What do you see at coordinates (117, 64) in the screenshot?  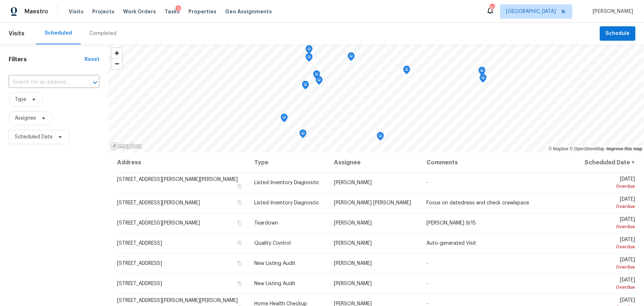 I see `button: Zoom out` at bounding box center [117, 64].